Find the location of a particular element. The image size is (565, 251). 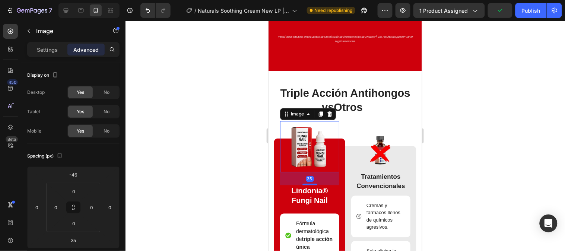

button: 1 product assigned is located at coordinates (449, 10).